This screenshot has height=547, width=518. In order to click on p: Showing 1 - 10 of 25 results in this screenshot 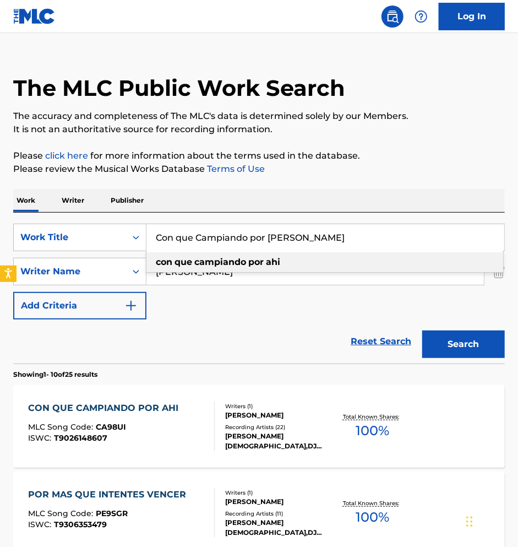, I will do `click(55, 374)`.